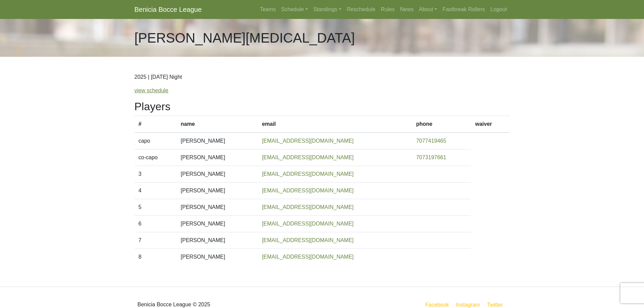 The image size is (644, 308). What do you see at coordinates (155, 257) in the screenshot?
I see `td: 8` at bounding box center [155, 257].